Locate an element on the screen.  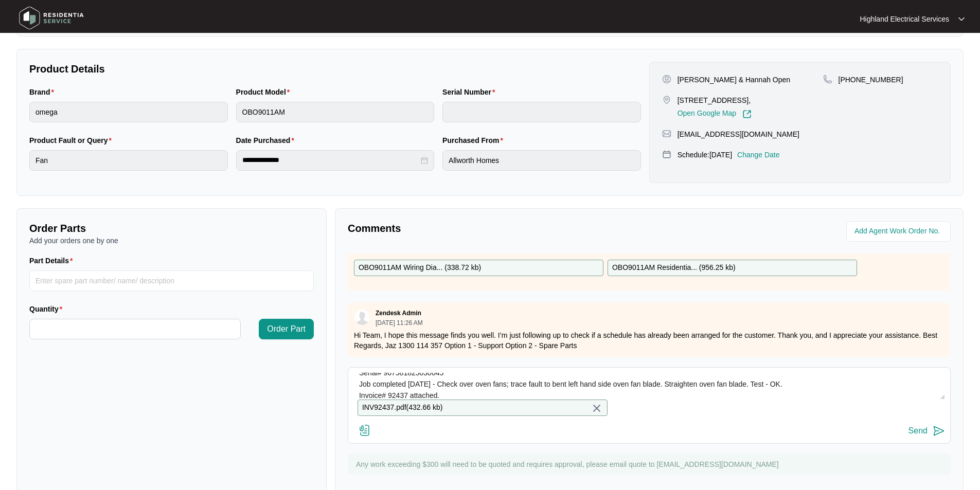
label: Serial Number is located at coordinates (471, 92).